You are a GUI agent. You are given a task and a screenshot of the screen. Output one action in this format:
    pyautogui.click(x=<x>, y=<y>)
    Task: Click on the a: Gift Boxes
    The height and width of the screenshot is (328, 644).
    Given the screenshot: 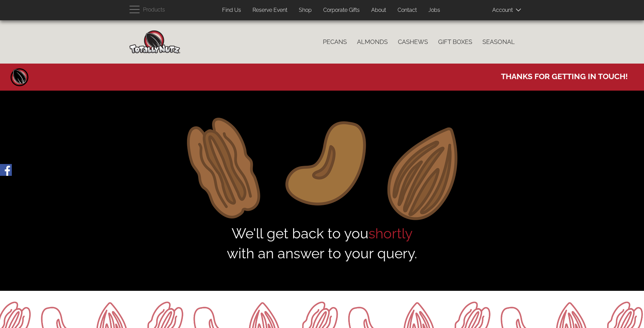 What is the action you would take?
    pyautogui.click(x=455, y=42)
    